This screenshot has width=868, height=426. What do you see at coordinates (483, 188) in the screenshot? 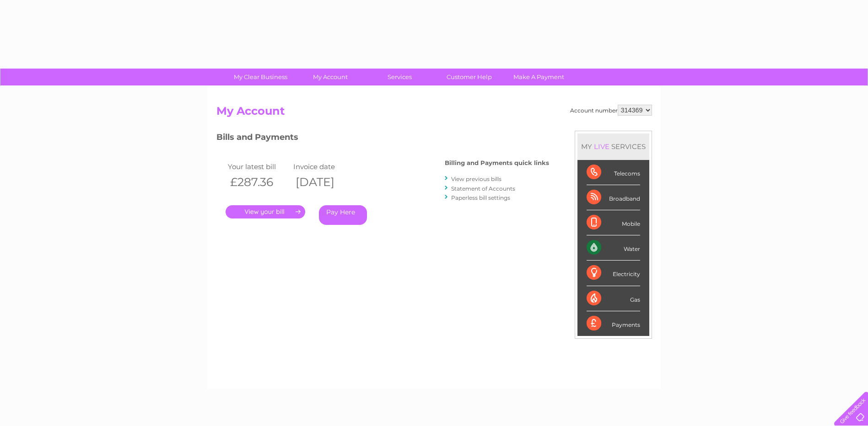
I see `a: Statement of Accounts` at bounding box center [483, 188].